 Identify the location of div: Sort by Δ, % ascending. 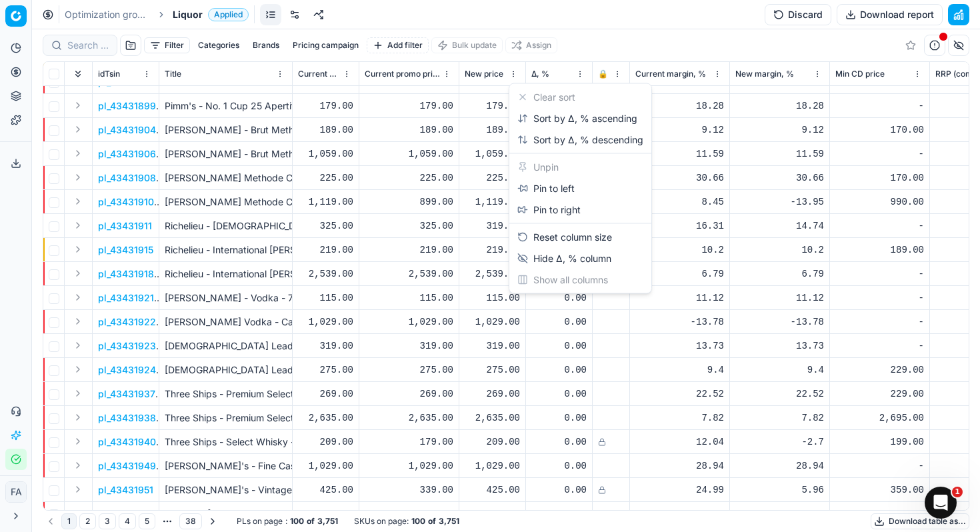
(578, 118).